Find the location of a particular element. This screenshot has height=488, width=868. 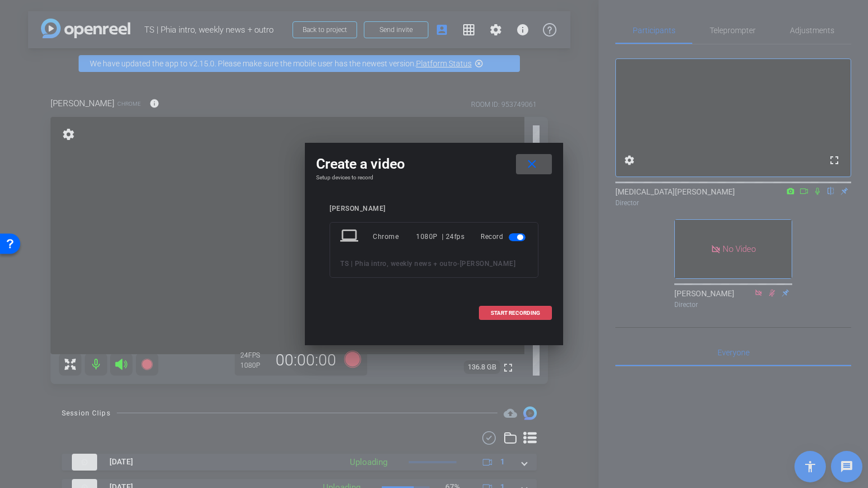

div: 1080P | 24fps is located at coordinates (440, 237).